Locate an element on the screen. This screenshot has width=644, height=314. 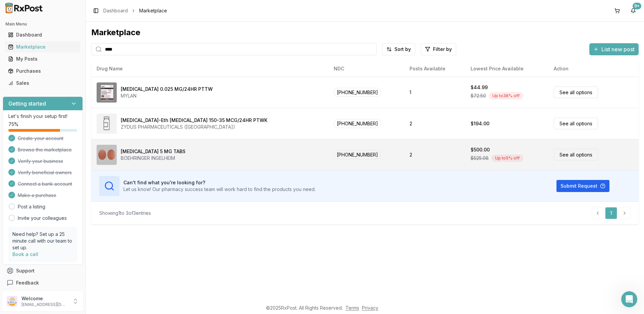
button: List new post is located at coordinates (614, 49).